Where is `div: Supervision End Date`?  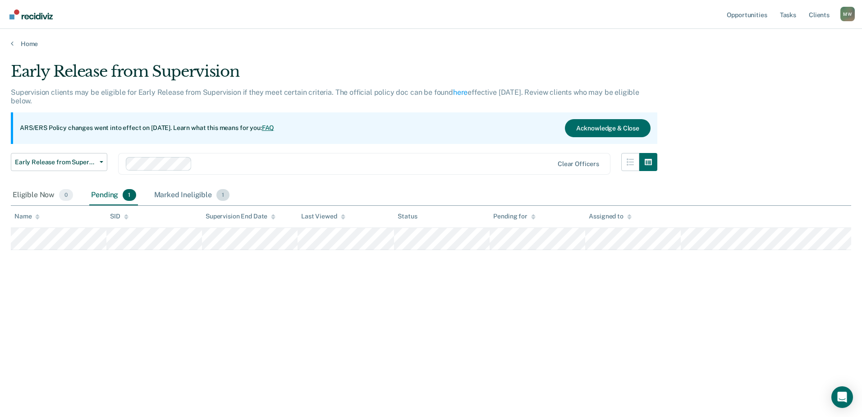
div: Supervision End Date is located at coordinates (240, 216).